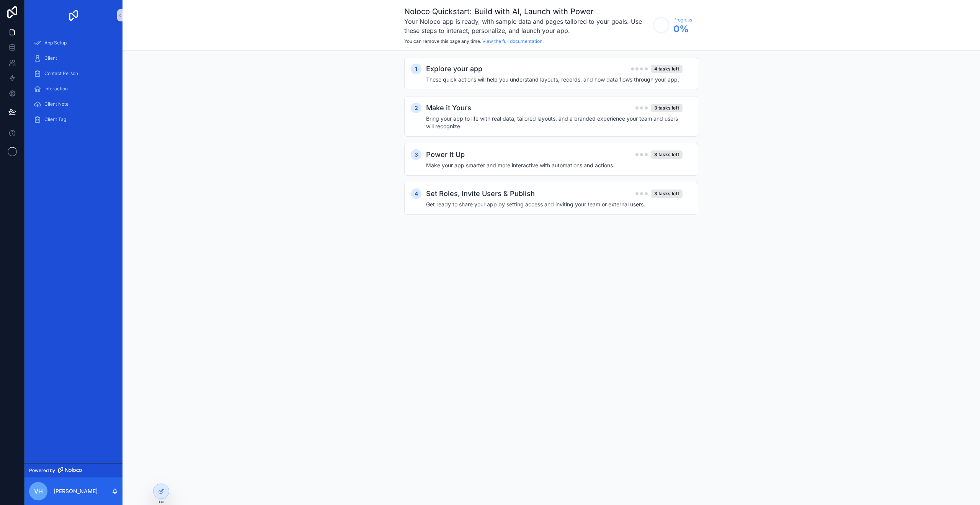  What do you see at coordinates (74, 470) in the screenshot?
I see `a: Powered by` at bounding box center [74, 470].